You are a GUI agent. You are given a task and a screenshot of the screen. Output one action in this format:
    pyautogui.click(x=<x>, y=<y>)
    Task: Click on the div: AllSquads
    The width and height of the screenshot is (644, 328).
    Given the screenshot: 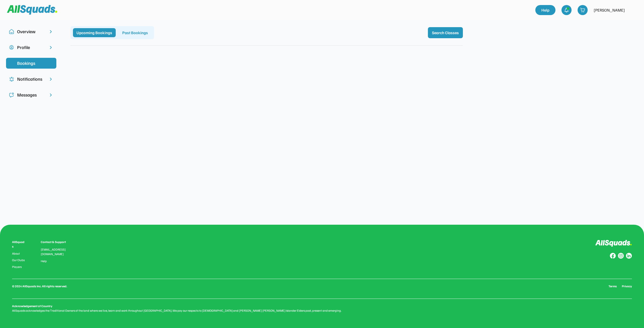 What is the action you would take?
    pyautogui.click(x=19, y=244)
    